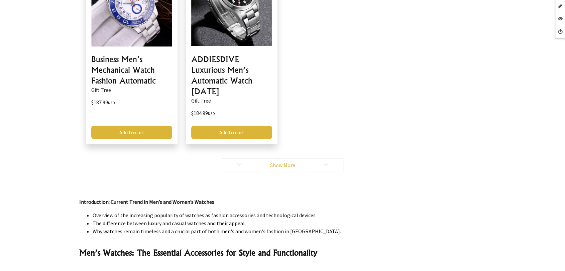 This screenshot has width=565, height=271. Describe the element at coordinates (198, 253) in the screenshot. I see `strong: Men’s Watches: The Essential Accessories for Style and Functionality` at that location.